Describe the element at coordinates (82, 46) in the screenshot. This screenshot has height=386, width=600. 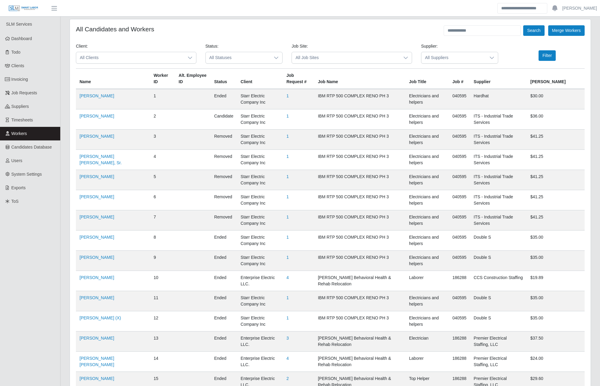
I see `label: Client:` at that location.